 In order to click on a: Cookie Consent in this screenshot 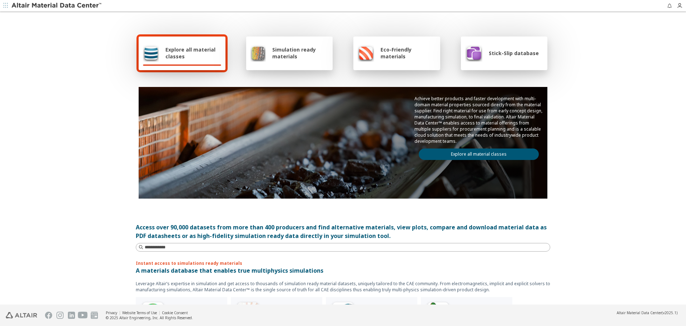, I will do `click(175, 312)`.